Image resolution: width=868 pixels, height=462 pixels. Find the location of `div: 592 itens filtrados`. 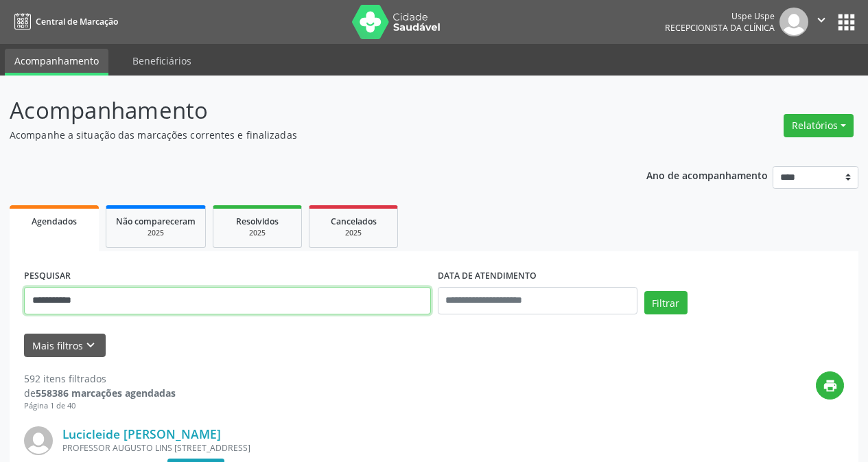

div: 592 itens filtrados is located at coordinates (100, 378).